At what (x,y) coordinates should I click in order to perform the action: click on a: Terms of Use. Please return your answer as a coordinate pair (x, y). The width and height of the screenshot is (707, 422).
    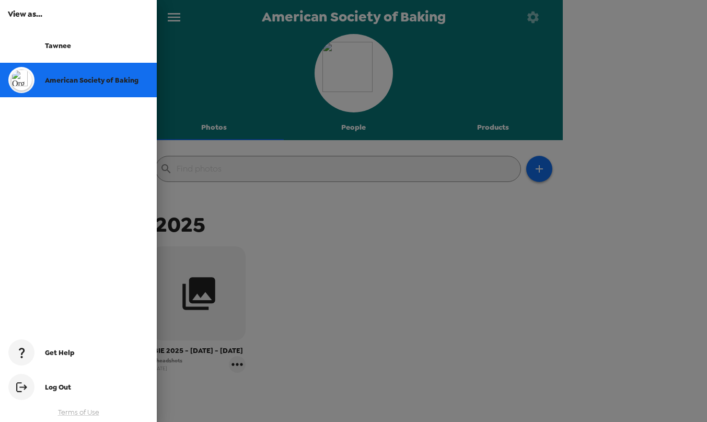
    Looking at the image, I should click on (78, 412).